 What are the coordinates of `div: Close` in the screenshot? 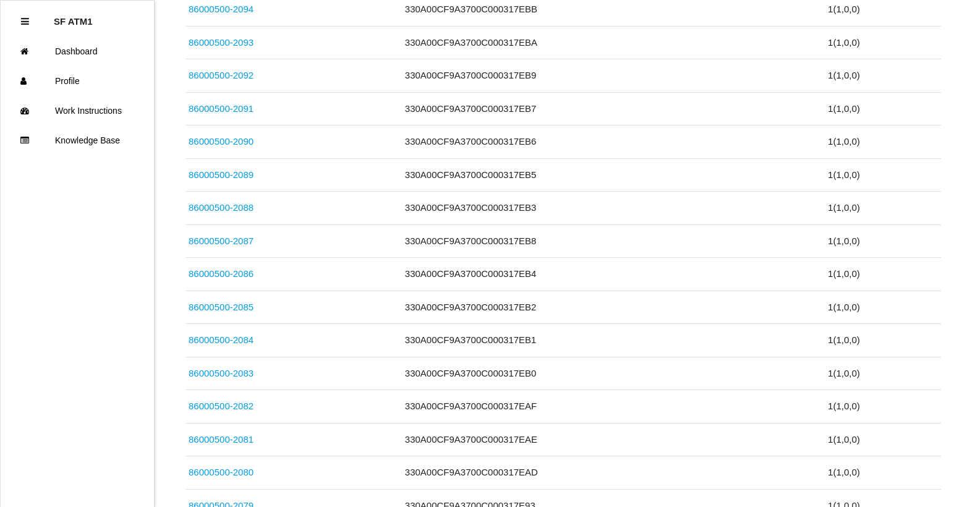 It's located at (25, 21).